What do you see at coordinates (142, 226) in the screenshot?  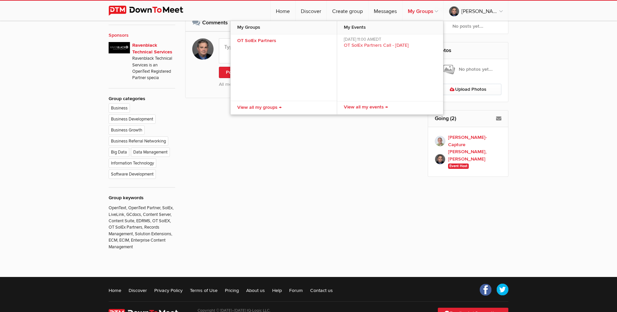 I see `p: OpenText, OpenText Partner, SolEx, LiveLink, GCdocs, Content Server, Content Suite, EDRMS, OT Sol...` at bounding box center [142, 226].